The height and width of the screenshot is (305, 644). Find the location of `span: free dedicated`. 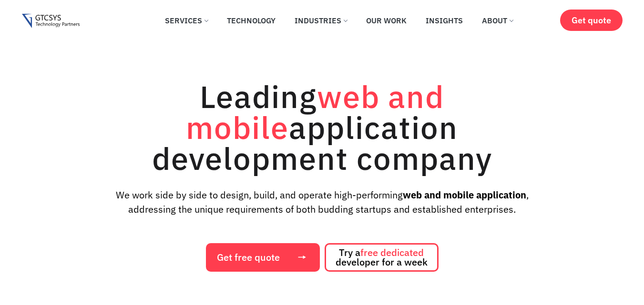

span: free dedicated is located at coordinates (392, 252).